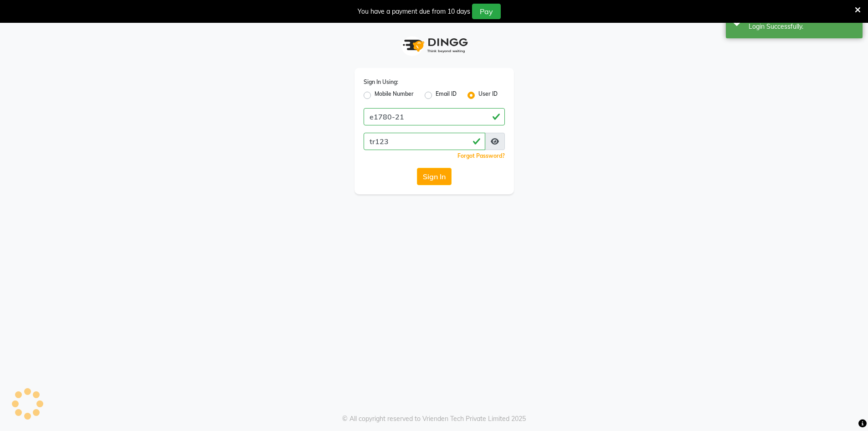  What do you see at coordinates (446, 95) in the screenshot?
I see `label: Email ID` at bounding box center [446, 95].